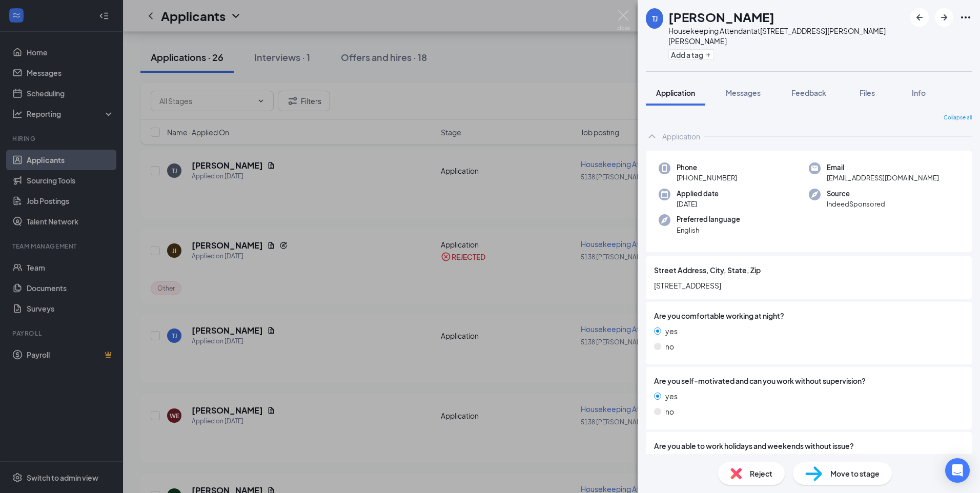 This screenshot has width=980, height=493. Describe the element at coordinates (754, 445) in the screenshot. I see `span: Are you able to work holidays and weekends without issue?` at that location.